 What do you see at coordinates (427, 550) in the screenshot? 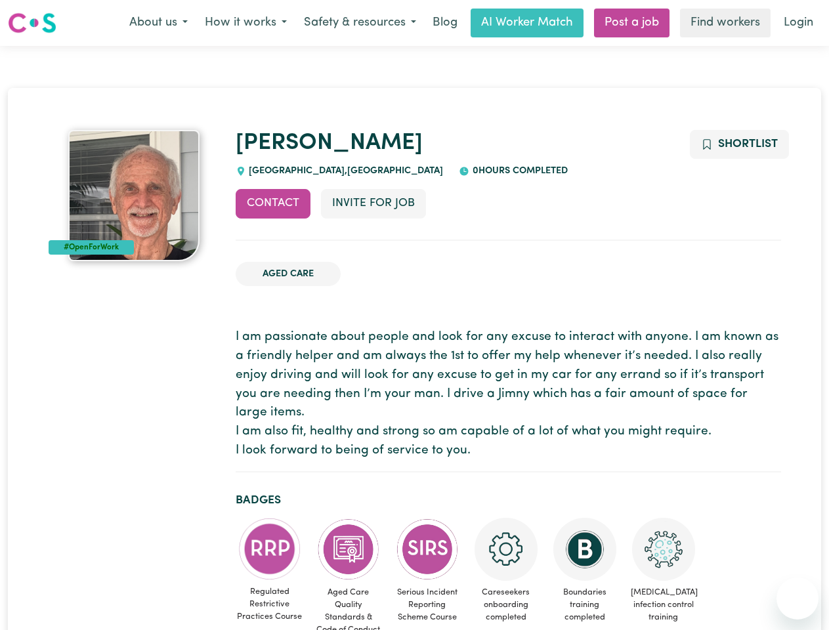
I see `img: CS Academy: Serious Incident Reporting Scheme course completed` at bounding box center [427, 550].